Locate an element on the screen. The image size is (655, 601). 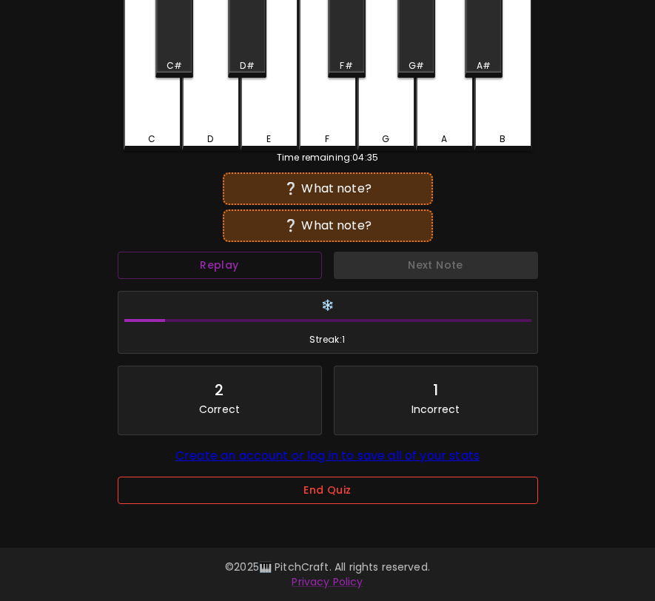
div: B is located at coordinates (502, 139).